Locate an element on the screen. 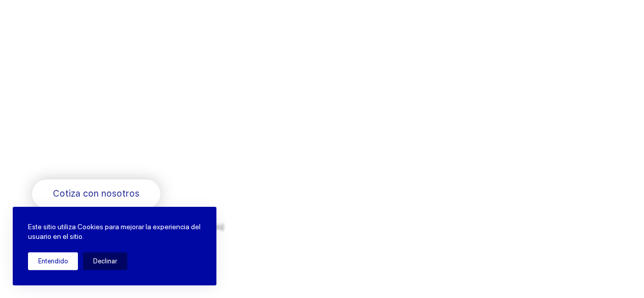 Image resolution: width=644 pixels, height=298 pixels. a: Cotiza con nosotros is located at coordinates (96, 194).